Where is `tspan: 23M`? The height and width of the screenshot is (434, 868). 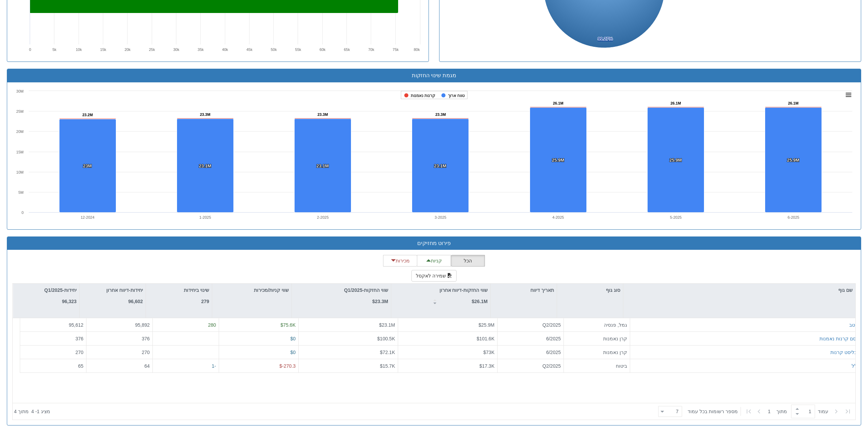
tspan: 23M is located at coordinates (87, 166).